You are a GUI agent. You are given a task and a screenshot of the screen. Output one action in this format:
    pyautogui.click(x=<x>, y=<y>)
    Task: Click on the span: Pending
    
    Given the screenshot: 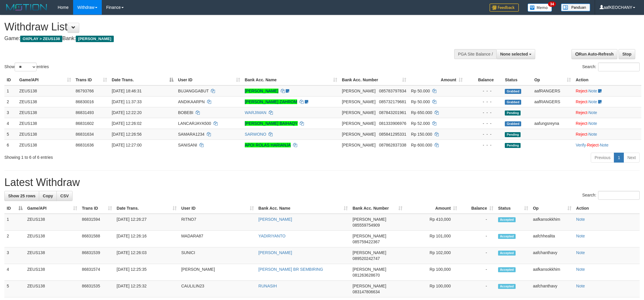 What is the action you would take?
    pyautogui.click(x=513, y=135)
    